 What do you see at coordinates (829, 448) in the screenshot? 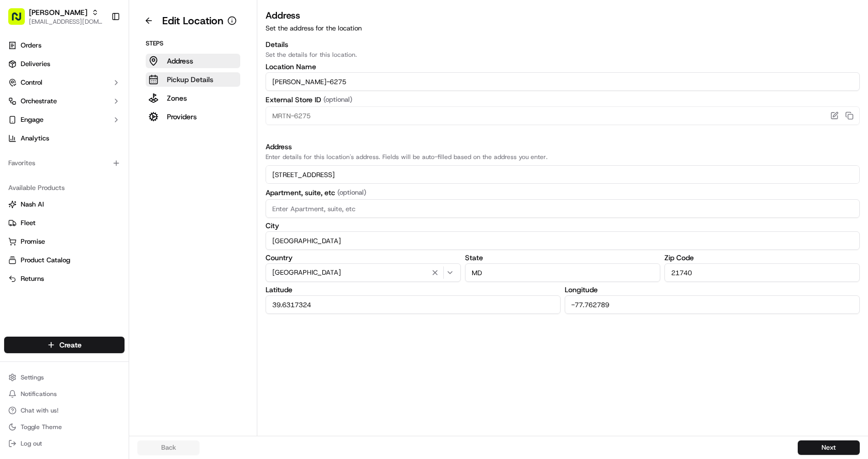
I see `button: Next` at bounding box center [829, 448].